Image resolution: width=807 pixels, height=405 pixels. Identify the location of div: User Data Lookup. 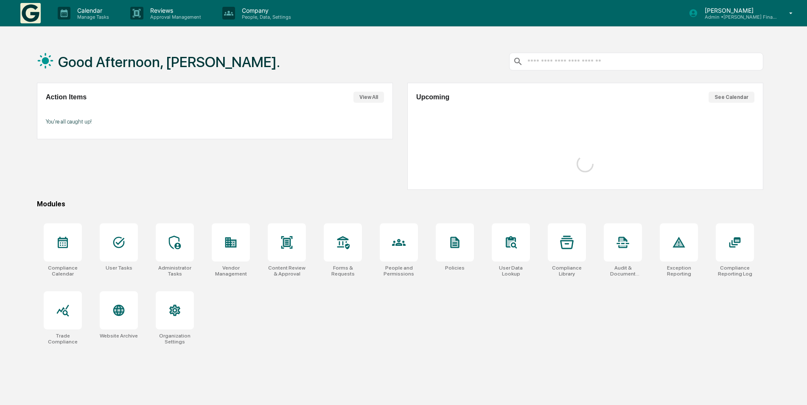
(511, 271).